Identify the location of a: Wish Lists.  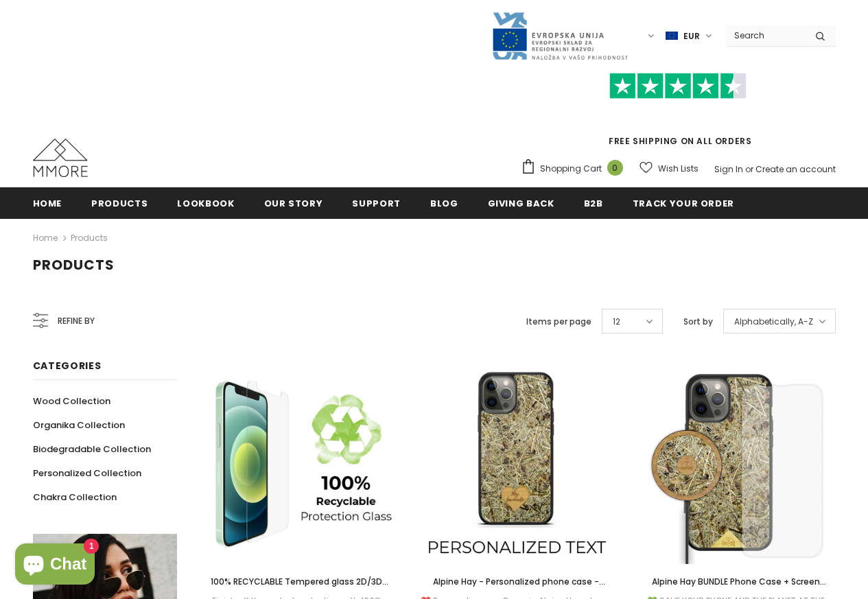
(669, 168).